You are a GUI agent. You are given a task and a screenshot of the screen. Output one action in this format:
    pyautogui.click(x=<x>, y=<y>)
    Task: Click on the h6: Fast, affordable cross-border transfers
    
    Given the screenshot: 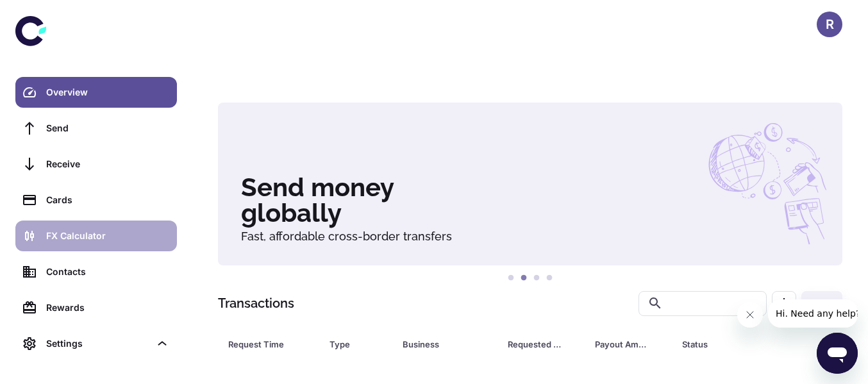 What is the action you would take?
    pyautogui.click(x=530, y=237)
    